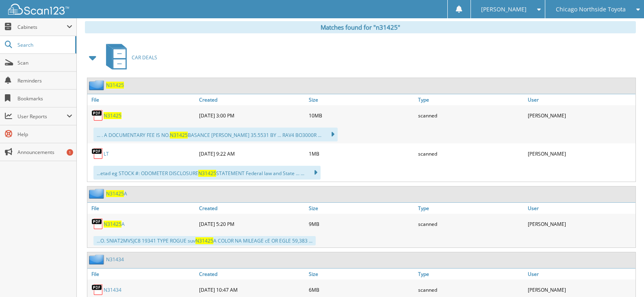 The height and width of the screenshot is (297, 644). Describe the element at coordinates (45, 98) in the screenshot. I see `span: Bookmarks` at that location.